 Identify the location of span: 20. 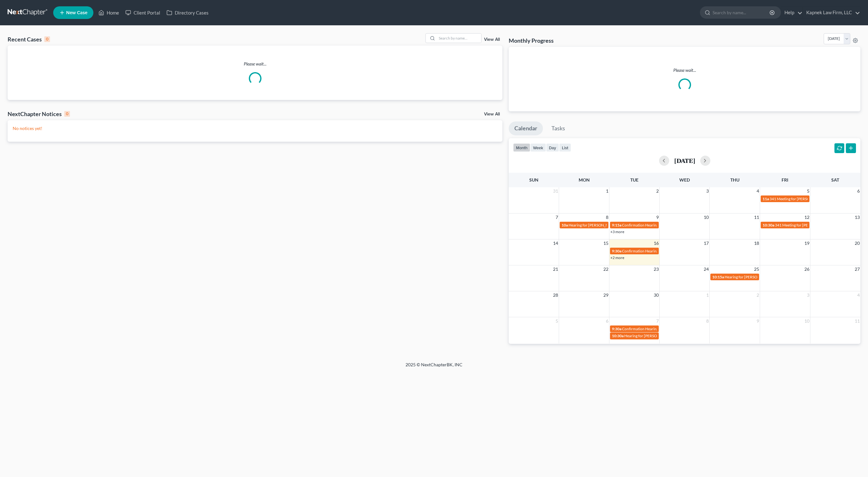
(857, 244).